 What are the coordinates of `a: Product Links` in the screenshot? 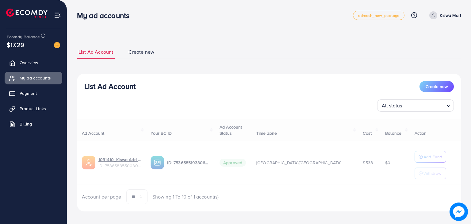 It's located at (33, 109).